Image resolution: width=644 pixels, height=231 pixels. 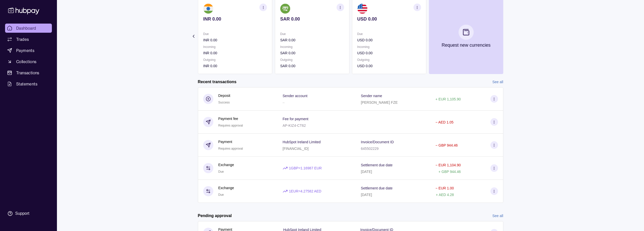 What do you see at coordinates (28, 72) in the screenshot?
I see `span: Transactions` at bounding box center [28, 72].